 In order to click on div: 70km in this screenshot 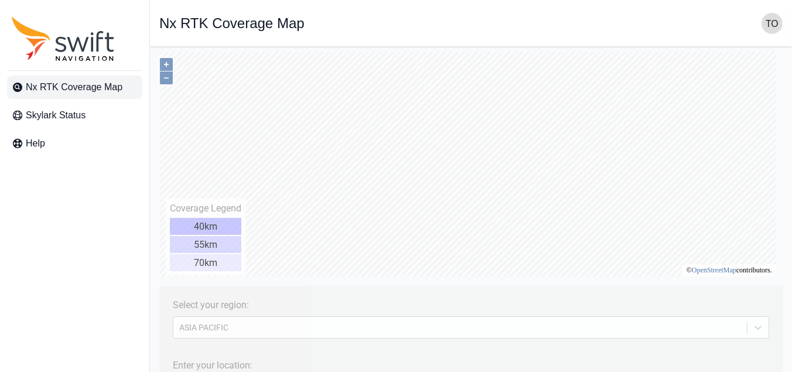, I will do `click(46, 217)`.